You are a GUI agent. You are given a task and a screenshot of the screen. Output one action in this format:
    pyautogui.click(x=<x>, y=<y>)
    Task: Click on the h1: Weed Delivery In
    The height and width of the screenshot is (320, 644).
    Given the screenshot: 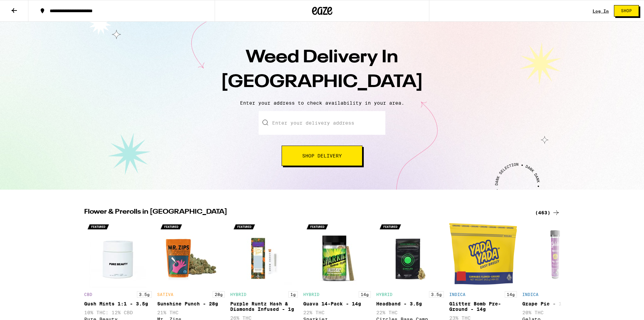 What is the action you would take?
    pyautogui.click(x=322, y=70)
    